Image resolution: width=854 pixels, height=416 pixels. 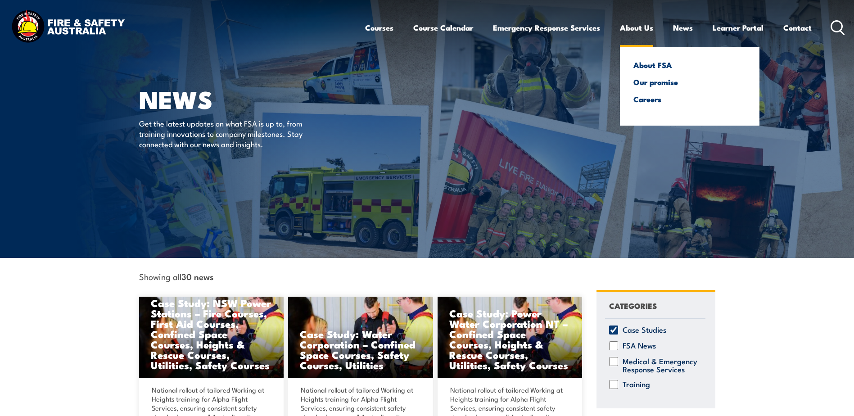 What do you see at coordinates (546, 27) in the screenshot?
I see `a: Emergency Response Services` at bounding box center [546, 27].